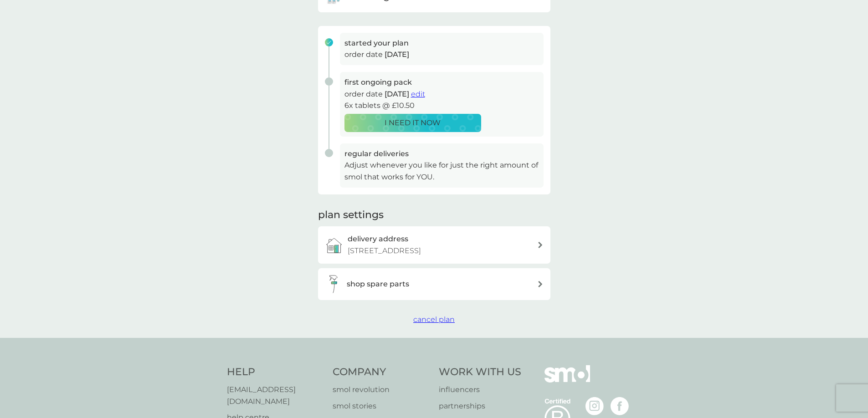  What do you see at coordinates (480, 406) in the screenshot?
I see `p: partnerships` at bounding box center [480, 406].